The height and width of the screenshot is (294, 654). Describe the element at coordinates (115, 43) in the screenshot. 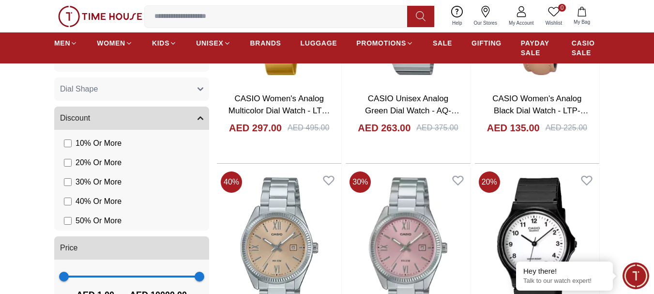

I see `a: WOMEN` at that location.